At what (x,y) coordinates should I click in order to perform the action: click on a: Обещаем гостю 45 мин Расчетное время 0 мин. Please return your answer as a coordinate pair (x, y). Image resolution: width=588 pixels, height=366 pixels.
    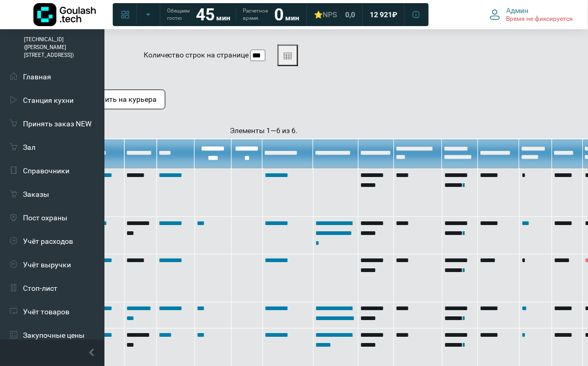
    Looking at the image, I should click on (233, 15).